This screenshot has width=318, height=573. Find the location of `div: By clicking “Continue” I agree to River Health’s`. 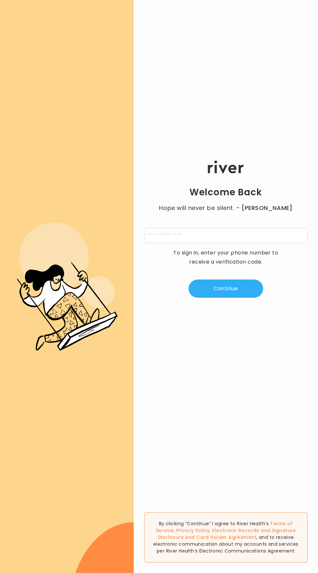

div: By clicking “Continue” I agree to River Health’s is located at coordinates (226, 537).